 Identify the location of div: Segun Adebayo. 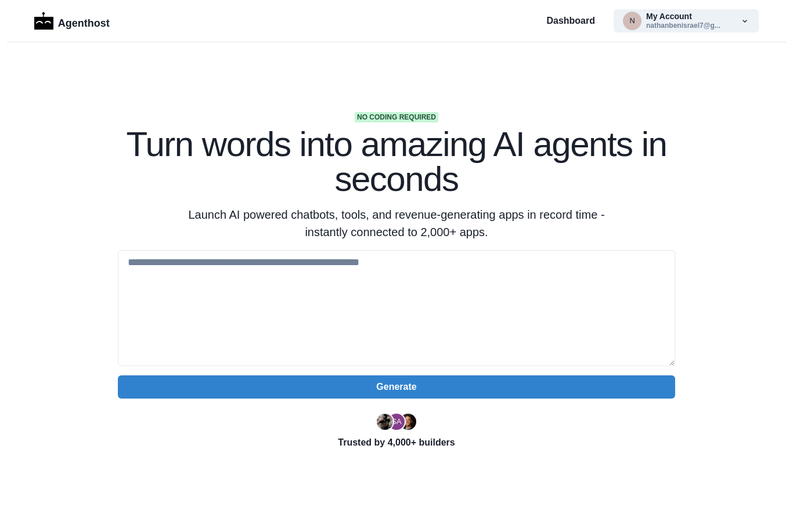
(396, 422).